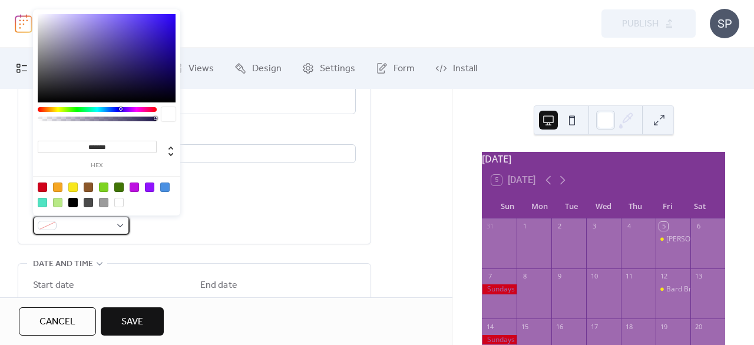  What do you see at coordinates (594, 276) in the screenshot?
I see `div: 10` at bounding box center [594, 276].